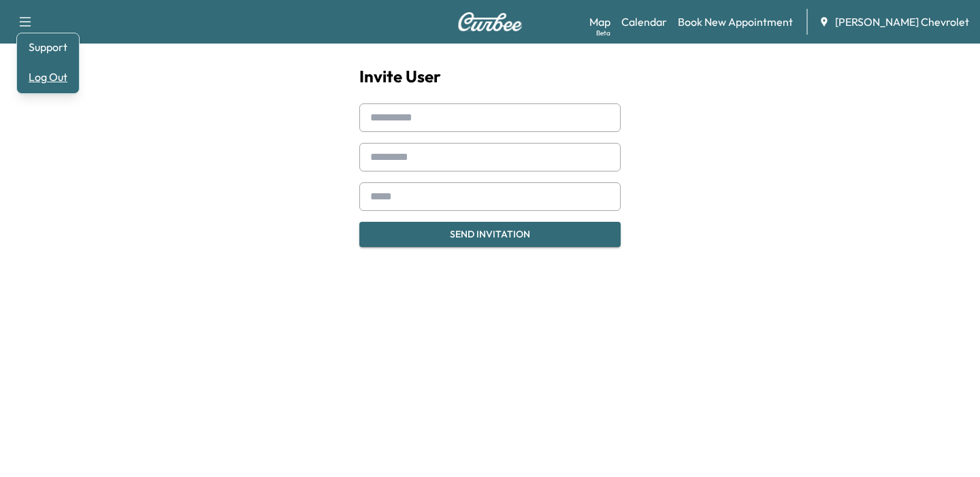  Describe the element at coordinates (735, 22) in the screenshot. I see `a: Book New Appointment` at that location.